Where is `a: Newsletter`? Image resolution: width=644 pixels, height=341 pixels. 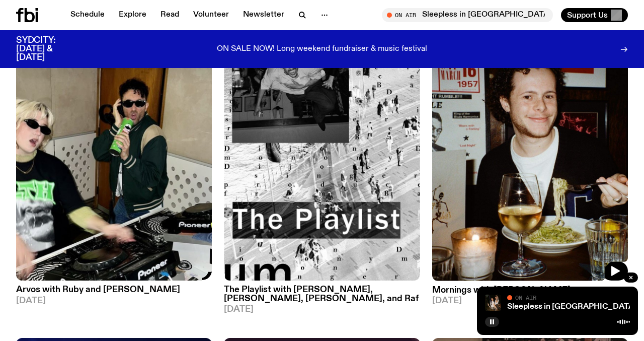
a: Newsletter is located at coordinates (264, 15).